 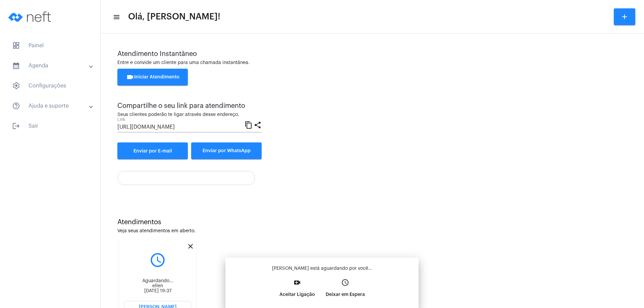 I want to click on mat-icon: share, so click(x=257, y=125).